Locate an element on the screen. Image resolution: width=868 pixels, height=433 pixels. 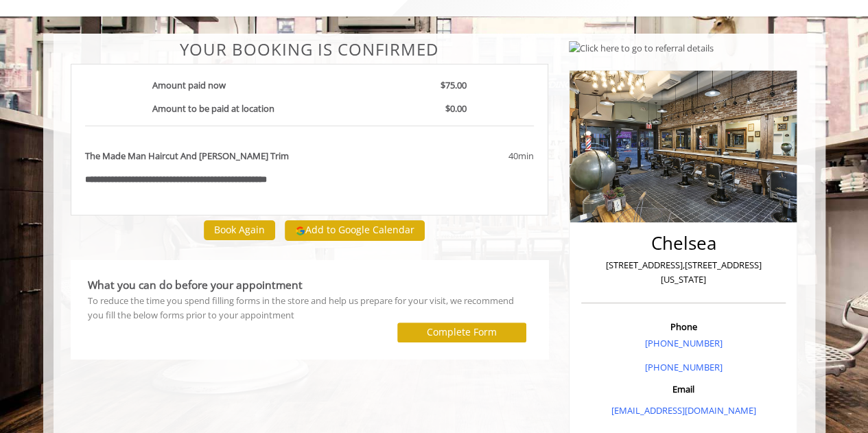
img: Click here to go to referral details is located at coordinates (641, 48).